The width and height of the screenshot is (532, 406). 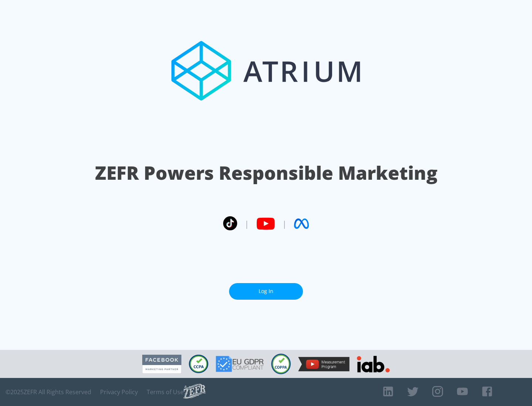 I want to click on img: COPPA Compliant, so click(x=281, y=364).